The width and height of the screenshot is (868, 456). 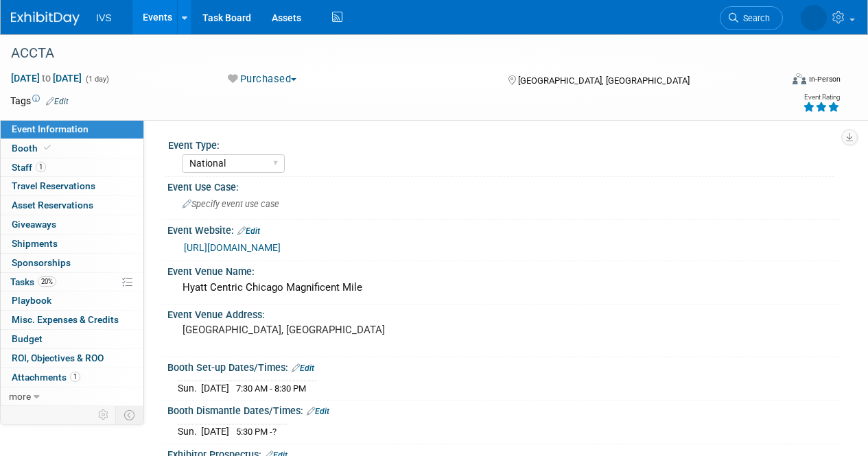 What do you see at coordinates (504, 269) in the screenshot?
I see `div: Event Venue Name:` at bounding box center [504, 269].